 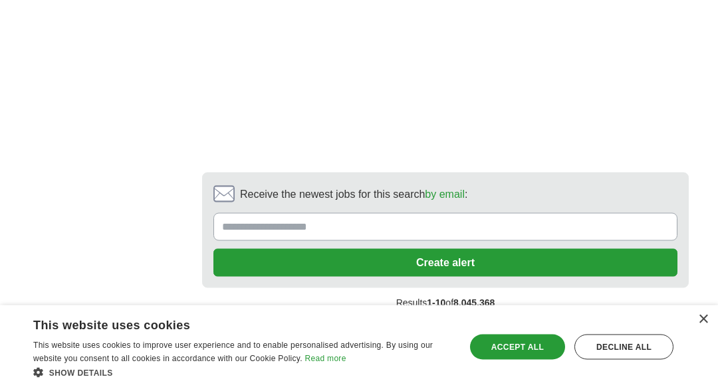 What do you see at coordinates (623, 347) in the screenshot?
I see `div: Decline all` at bounding box center [623, 347].